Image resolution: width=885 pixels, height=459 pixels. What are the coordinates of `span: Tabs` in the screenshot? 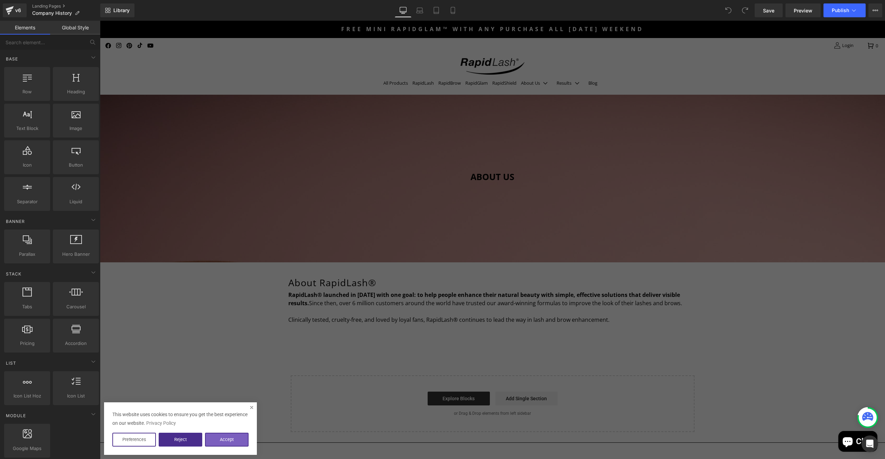 It's located at (27, 307).